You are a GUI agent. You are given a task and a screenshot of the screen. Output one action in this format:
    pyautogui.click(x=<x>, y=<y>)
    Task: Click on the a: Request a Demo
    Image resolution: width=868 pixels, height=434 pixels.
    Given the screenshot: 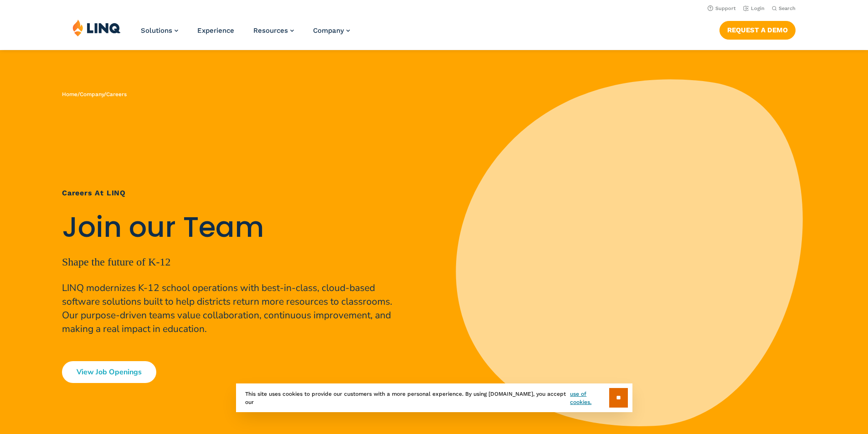 What is the action you would take?
    pyautogui.click(x=757, y=30)
    